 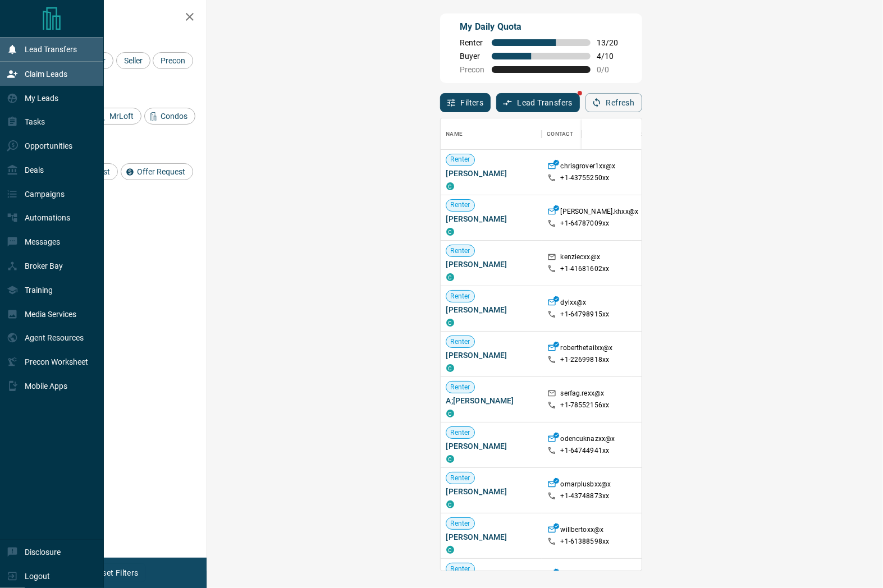 I want to click on button: Lead Transfers, so click(x=538, y=103).